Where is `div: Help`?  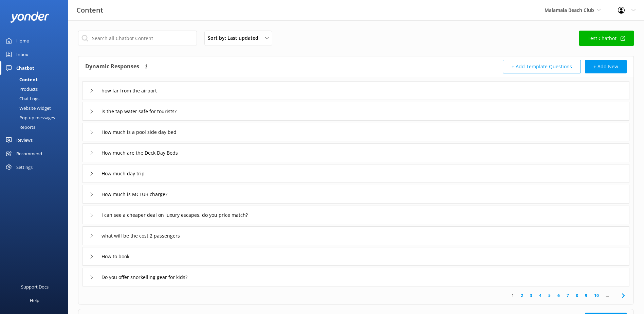
div: Help is located at coordinates (35, 300).